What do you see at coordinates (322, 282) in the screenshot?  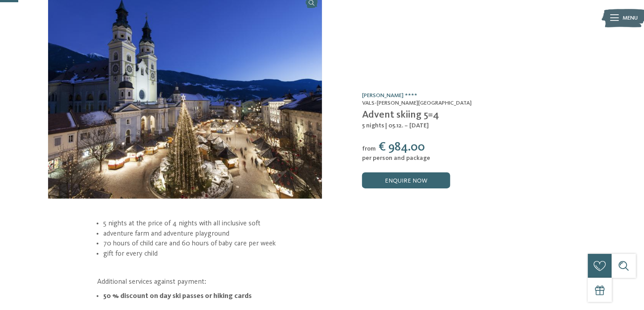 I see `p: Additional services against payment:` at bounding box center [322, 282].